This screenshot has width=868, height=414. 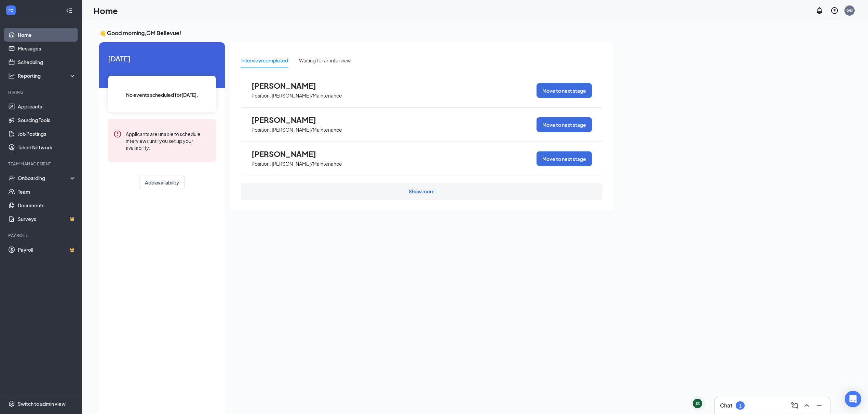 What do you see at coordinates (118, 134) in the screenshot?
I see `svg: Error` at bounding box center [118, 134].